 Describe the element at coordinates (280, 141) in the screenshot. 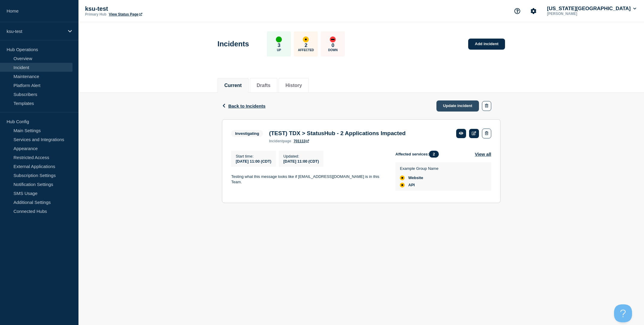

I see `p: page` at that location.